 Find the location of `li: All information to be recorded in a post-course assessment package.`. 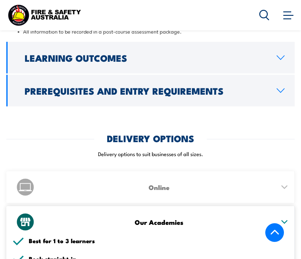

li: All information to be recorded in a post-course assessment package. is located at coordinates (151, 31).